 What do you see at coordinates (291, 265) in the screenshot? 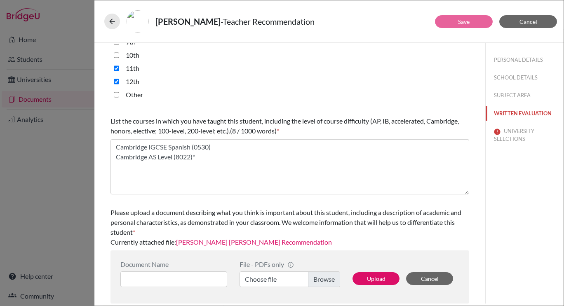
I see `span: info` at bounding box center [291, 265].